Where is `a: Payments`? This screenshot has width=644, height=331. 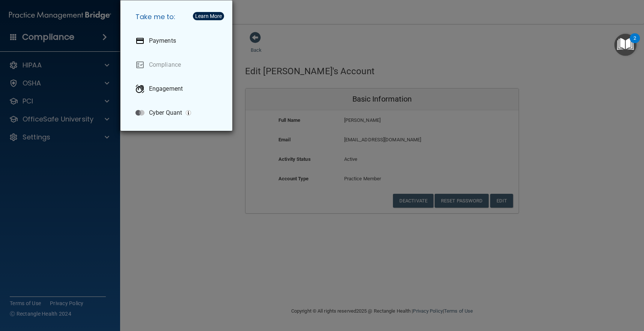 a: Payments is located at coordinates (178, 41).